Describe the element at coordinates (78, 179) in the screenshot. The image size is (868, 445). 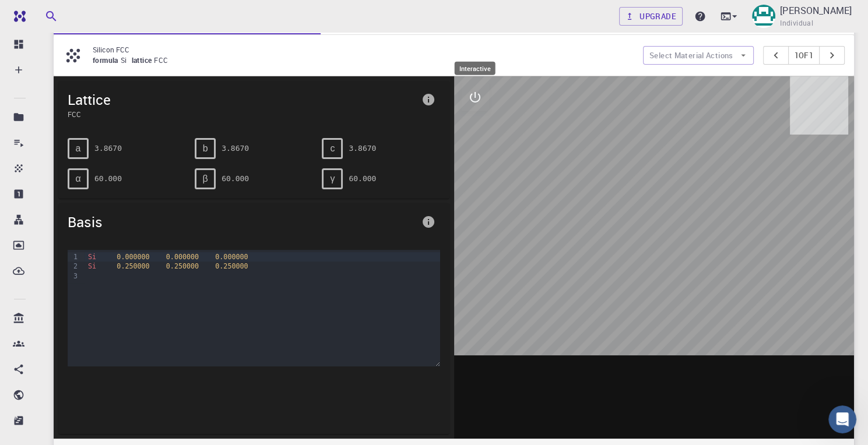
I see `span: α` at that location.